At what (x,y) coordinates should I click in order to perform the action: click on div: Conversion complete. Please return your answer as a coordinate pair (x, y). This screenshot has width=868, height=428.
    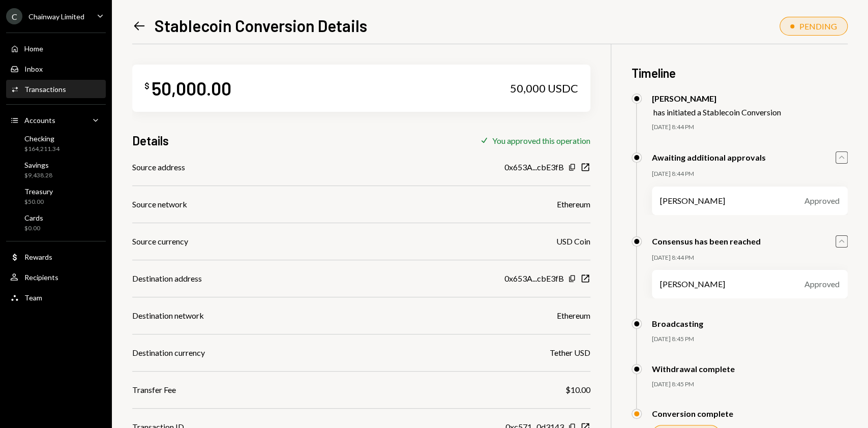
    Looking at the image, I should click on (692, 413).